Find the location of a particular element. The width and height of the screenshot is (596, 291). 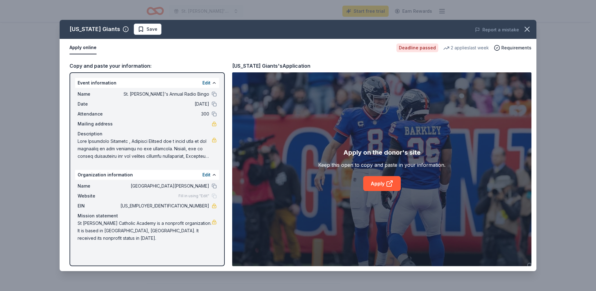

span: Fill in using "Edit" is located at coordinates (194, 196).